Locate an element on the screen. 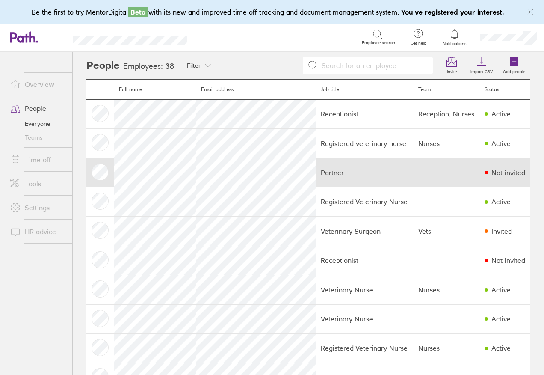  td: Vets is located at coordinates (446, 231).